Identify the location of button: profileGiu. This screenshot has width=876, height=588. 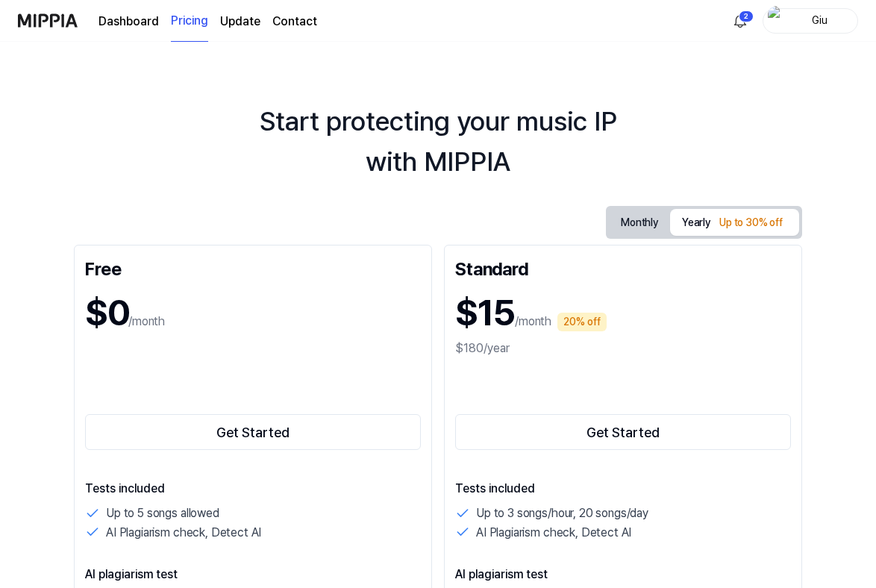
(810, 21).